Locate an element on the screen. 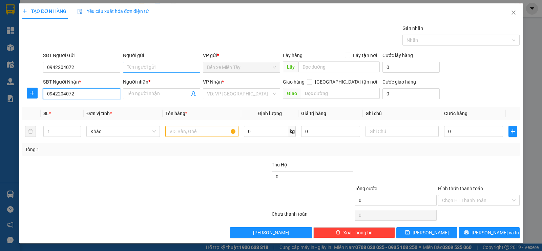 The image size is (542, 251). span: kg is located at coordinates (293, 131).